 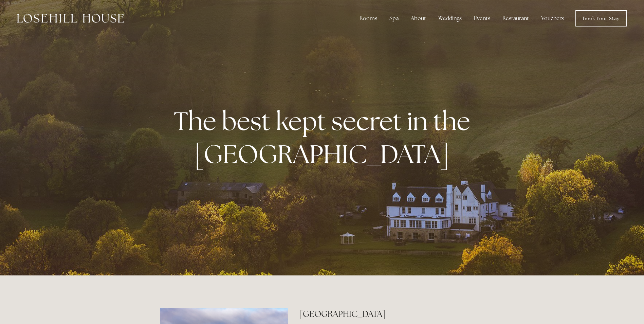 I want to click on a: Vouchers, so click(x=553, y=19).